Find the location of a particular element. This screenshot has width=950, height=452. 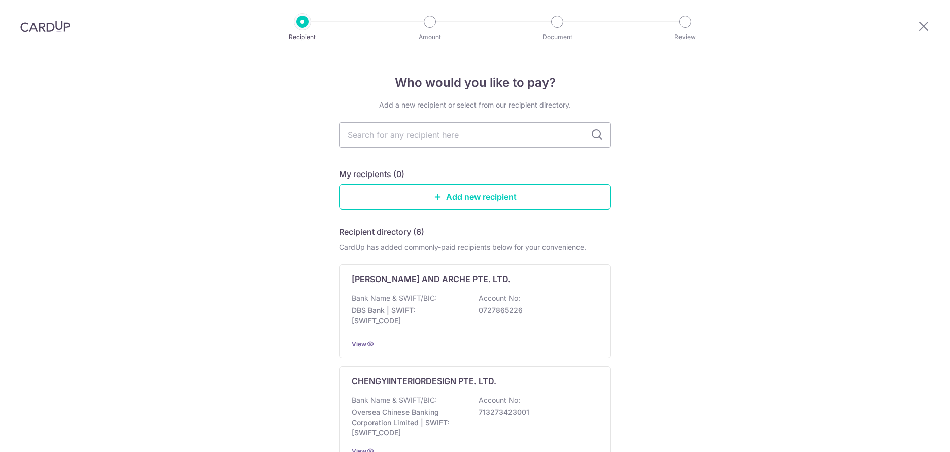

img: CardUp is located at coordinates (45, 26).